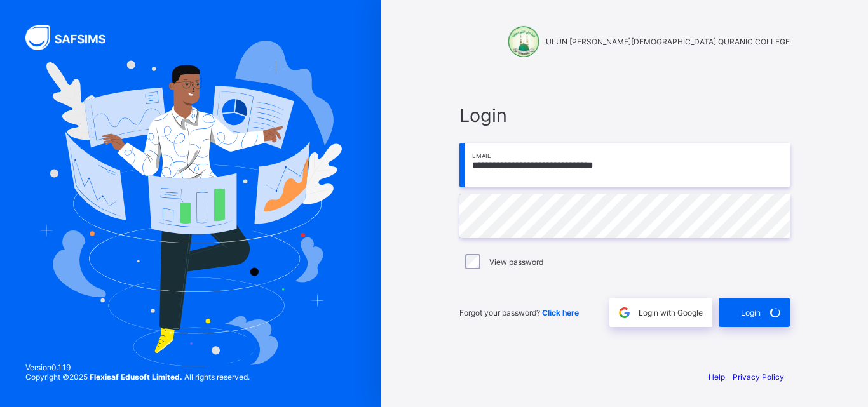 The height and width of the screenshot is (407, 868). Describe the element at coordinates (561, 313) in the screenshot. I see `span: Click here` at that location.